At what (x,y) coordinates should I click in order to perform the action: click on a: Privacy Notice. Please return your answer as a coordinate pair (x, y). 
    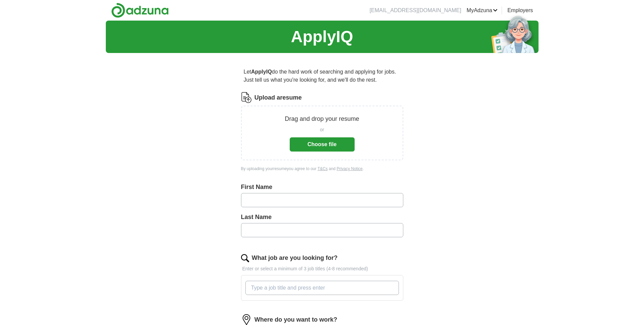
    Looking at the image, I should click on (350, 169).